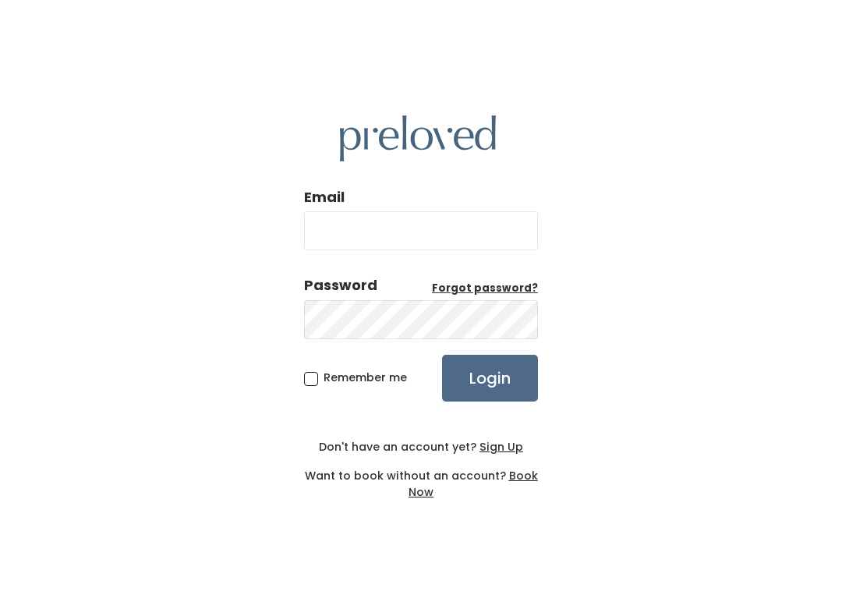 The image size is (842, 616). What do you see at coordinates (501, 446) in the screenshot?
I see `u: Sign Up` at bounding box center [501, 446].